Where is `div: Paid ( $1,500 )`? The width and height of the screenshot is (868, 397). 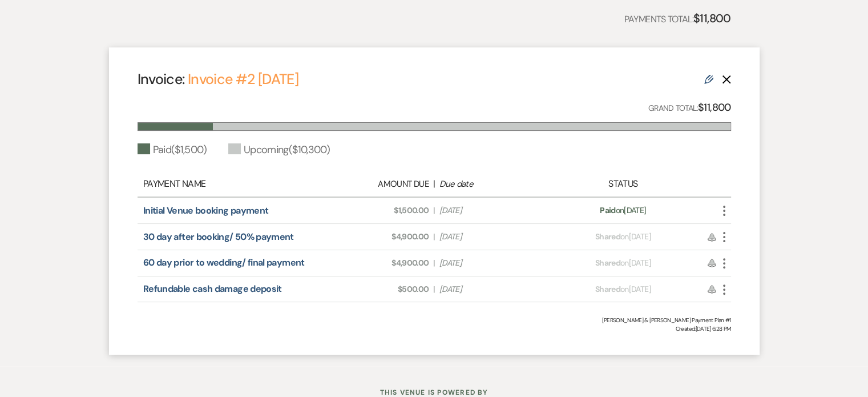
div: Paid ( $1,500 ) is located at coordinates (172, 149).